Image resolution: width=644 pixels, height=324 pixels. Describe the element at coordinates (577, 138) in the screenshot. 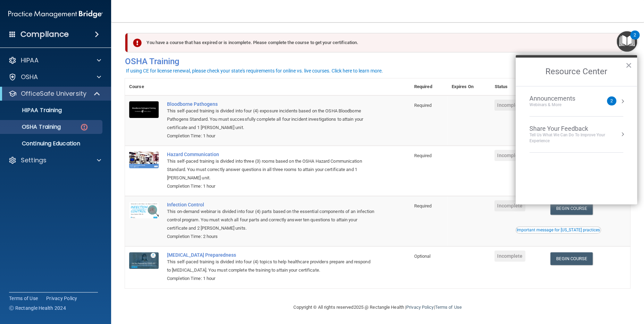

I see `div: Tell Us What We Can Do to Improve Your Experience` at that location.